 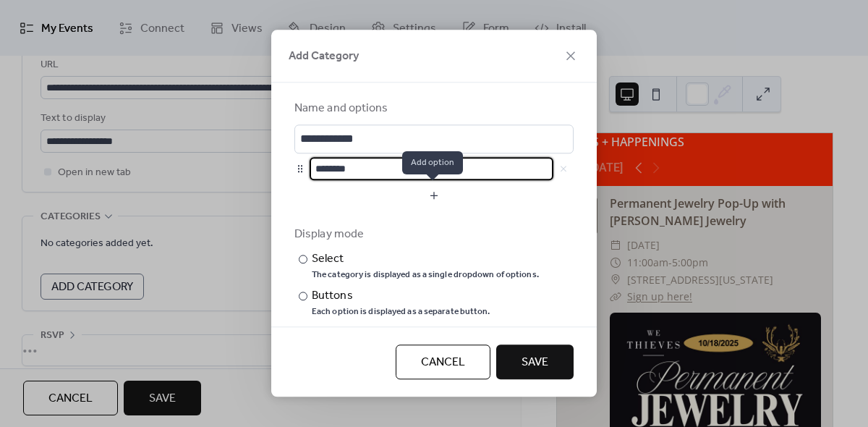 I want to click on div: The category is displayed as a single dropdown of options., so click(x=426, y=275).